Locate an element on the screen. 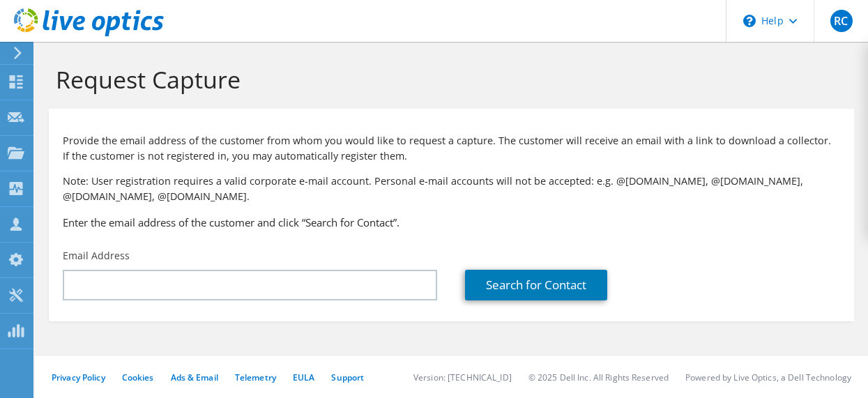  span: RC is located at coordinates (841, 21).